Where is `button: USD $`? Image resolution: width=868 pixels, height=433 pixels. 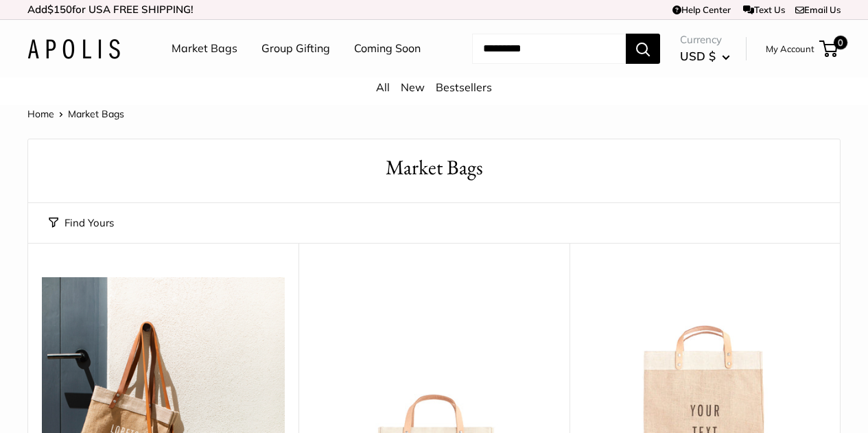
button: USD $ is located at coordinates (705, 56).